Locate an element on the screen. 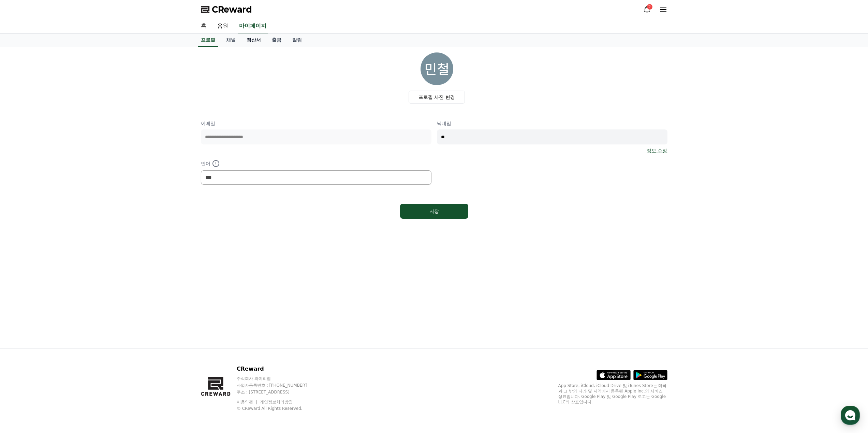 Image resolution: width=868 pixels, height=433 pixels. p: 언어 is located at coordinates (316, 164).